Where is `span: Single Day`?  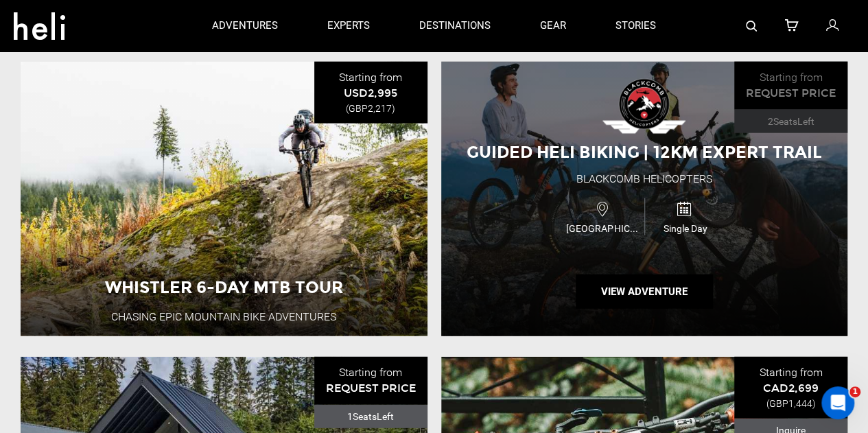
span: Single Day is located at coordinates (685, 228).